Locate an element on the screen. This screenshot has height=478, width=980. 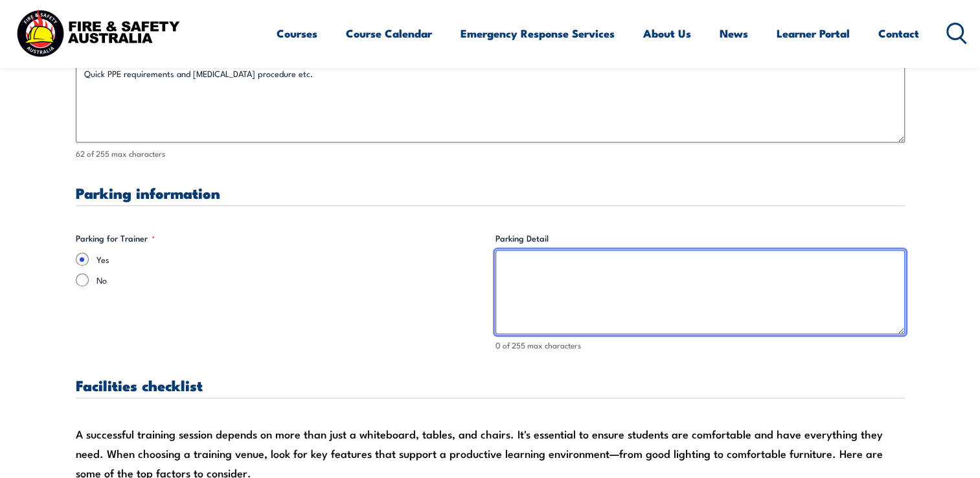
a: Contact is located at coordinates (899, 33).